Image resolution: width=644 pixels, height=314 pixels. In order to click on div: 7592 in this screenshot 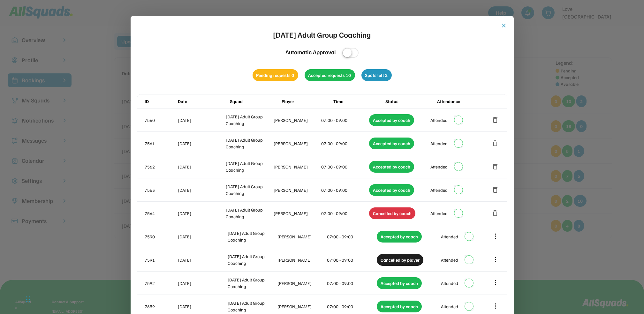, I will do `click(161, 283)`.